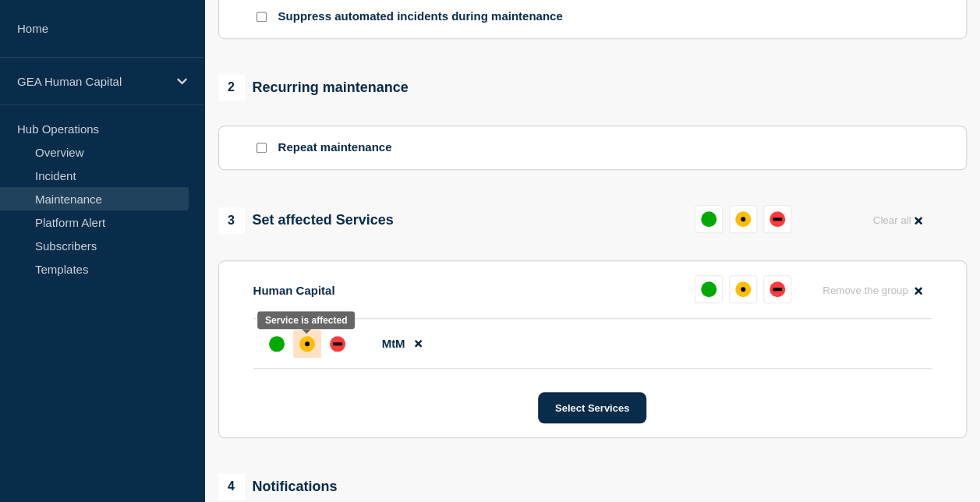 The image size is (980, 502). I want to click on span: 2, so click(231, 87).